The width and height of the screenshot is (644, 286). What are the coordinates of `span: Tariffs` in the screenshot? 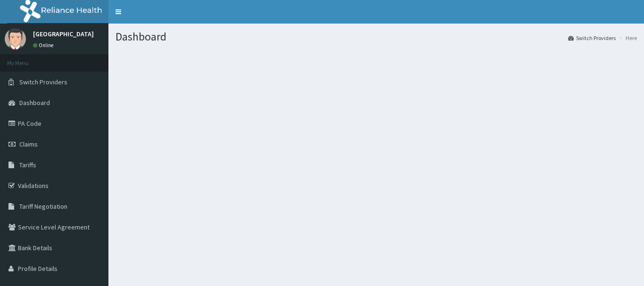 It's located at (28, 165).